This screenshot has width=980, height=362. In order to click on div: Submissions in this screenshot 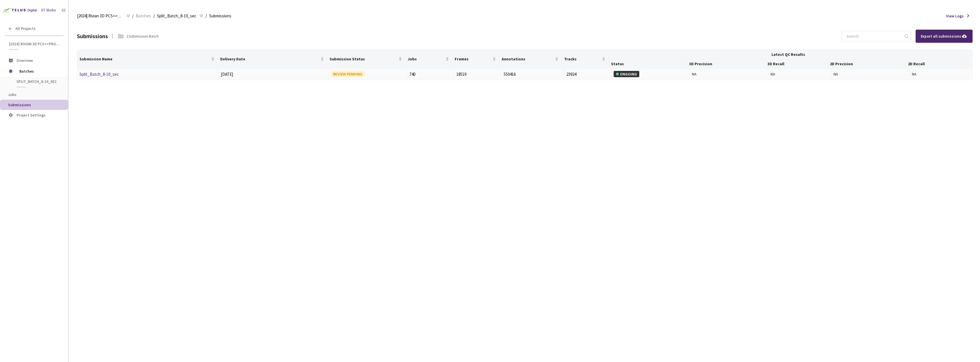, I will do `click(93, 36)`.